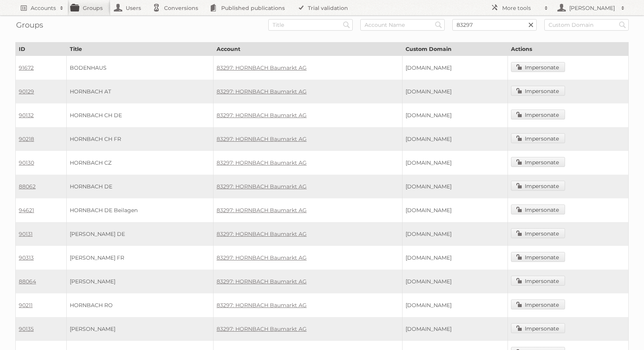 This screenshot has height=350, width=644. Describe the element at coordinates (27, 186) in the screenshot. I see `a: 88062` at that location.